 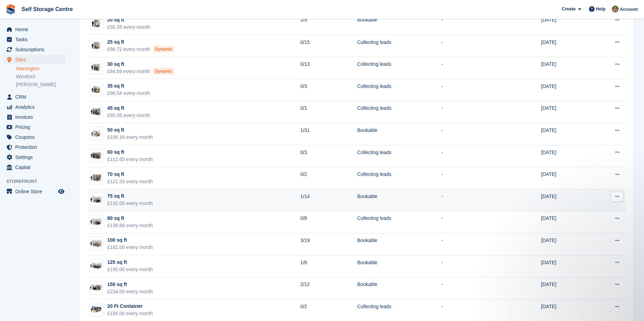 I want to click on span: Create, so click(x=569, y=9).